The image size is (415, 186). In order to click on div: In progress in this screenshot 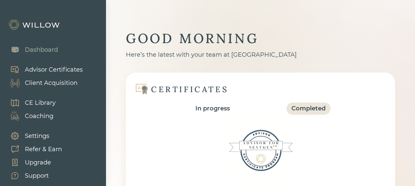, I will do `click(212, 108)`.